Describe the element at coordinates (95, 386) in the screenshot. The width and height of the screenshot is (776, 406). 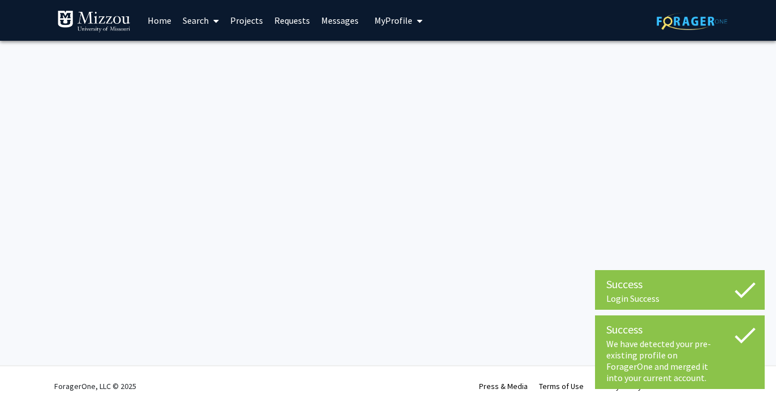
I see `div: ForagerOne, LLC © 2025` at that location.